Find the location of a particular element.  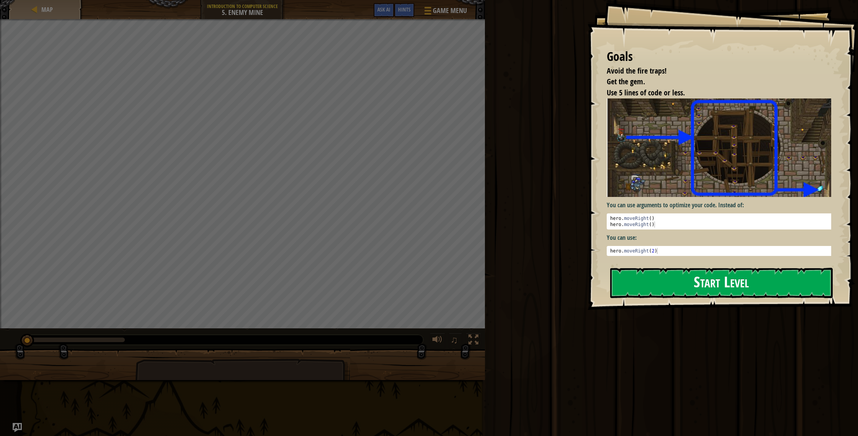

li: Get the gem. is located at coordinates (713, 82).